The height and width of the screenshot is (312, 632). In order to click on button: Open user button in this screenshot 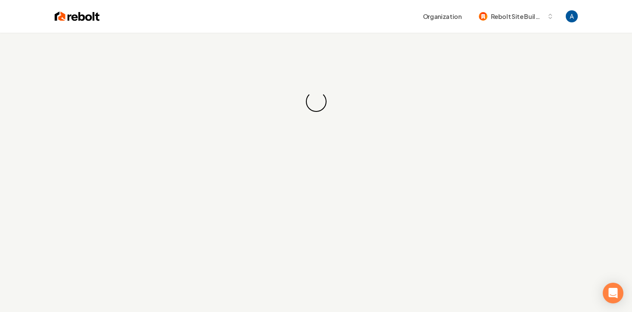, I will do `click(572, 16)`.